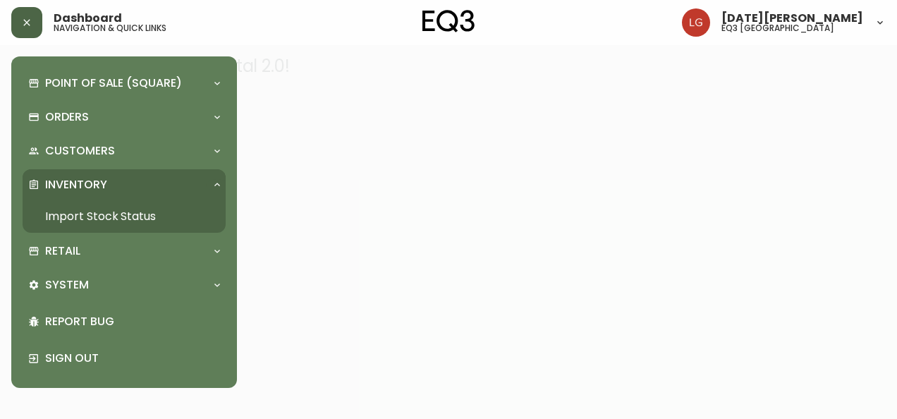 This screenshot has width=897, height=419. I want to click on p: Orders, so click(67, 117).